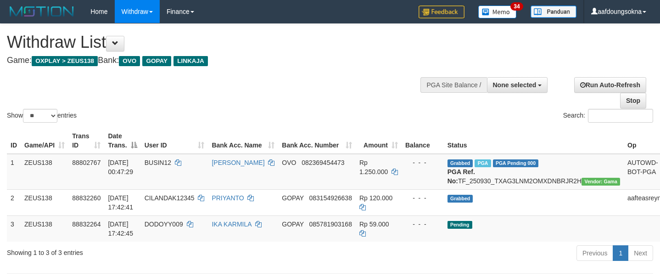 The width and height of the screenshot is (660, 277). I want to click on span: CILANDAK12345, so click(169, 198).